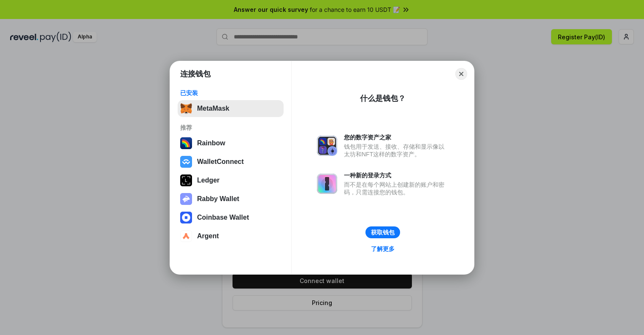 Image resolution: width=644 pixels, height=335 pixels. What do you see at coordinates (383, 232) in the screenshot?
I see `div: 获取钱包` at bounding box center [383, 232].